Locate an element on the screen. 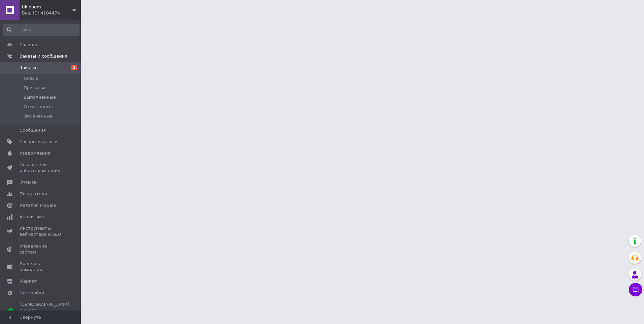 The height and width of the screenshot is (324, 644). span: Заказы is located at coordinates (27, 68).